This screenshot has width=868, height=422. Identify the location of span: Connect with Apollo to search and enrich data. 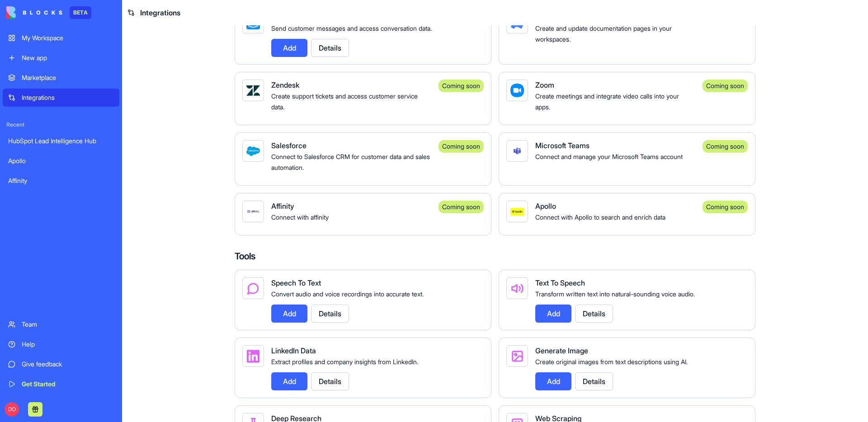
(600, 217).